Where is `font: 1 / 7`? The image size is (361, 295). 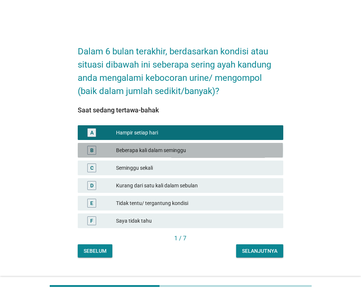 font: 1 / 7 is located at coordinates (180, 238).